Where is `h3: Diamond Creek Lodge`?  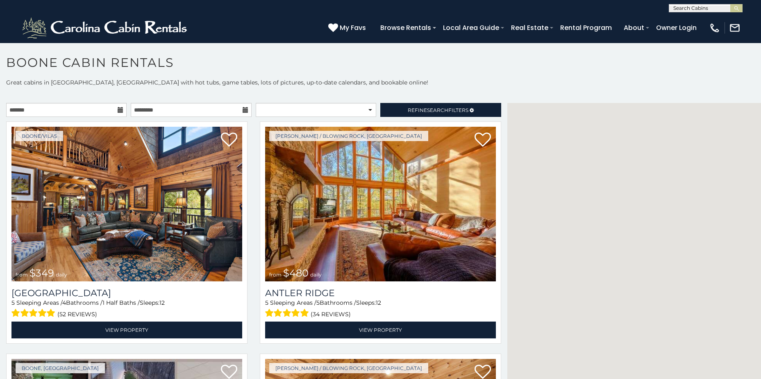 h3: Diamond Creek Lodge is located at coordinates (127, 293).